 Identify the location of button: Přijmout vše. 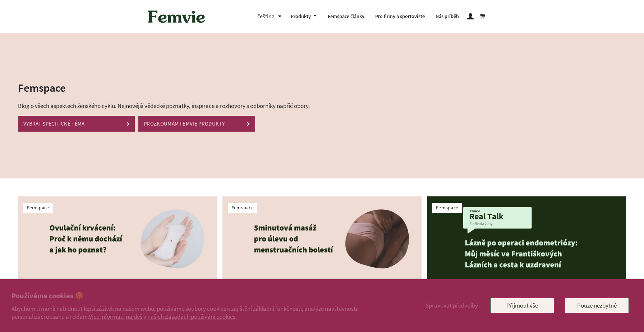
(522, 305).